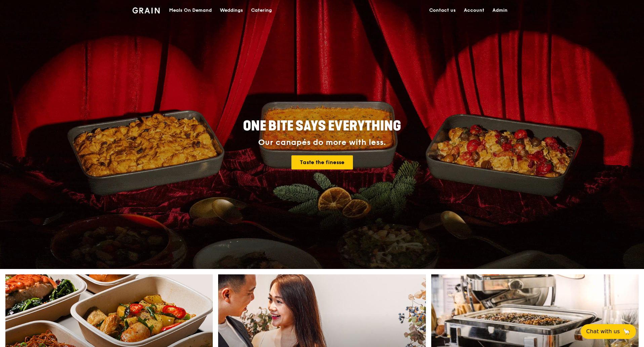  Describe the element at coordinates (231, 10) in the screenshot. I see `div: Weddings` at that location.